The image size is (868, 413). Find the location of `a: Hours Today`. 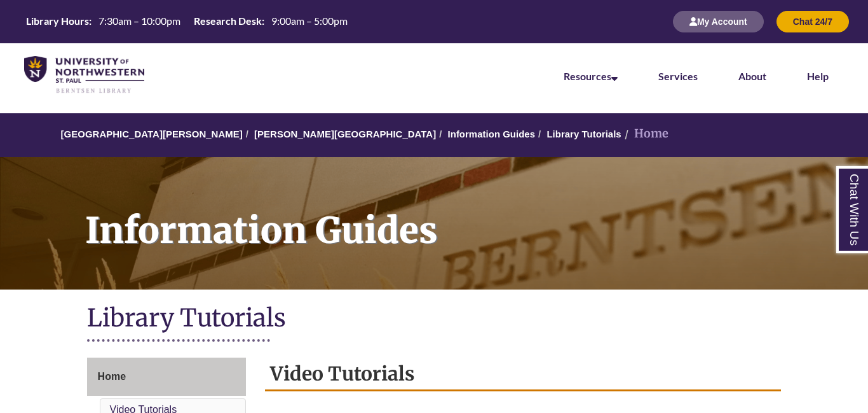

a: Hours Today is located at coordinates (187, 22).